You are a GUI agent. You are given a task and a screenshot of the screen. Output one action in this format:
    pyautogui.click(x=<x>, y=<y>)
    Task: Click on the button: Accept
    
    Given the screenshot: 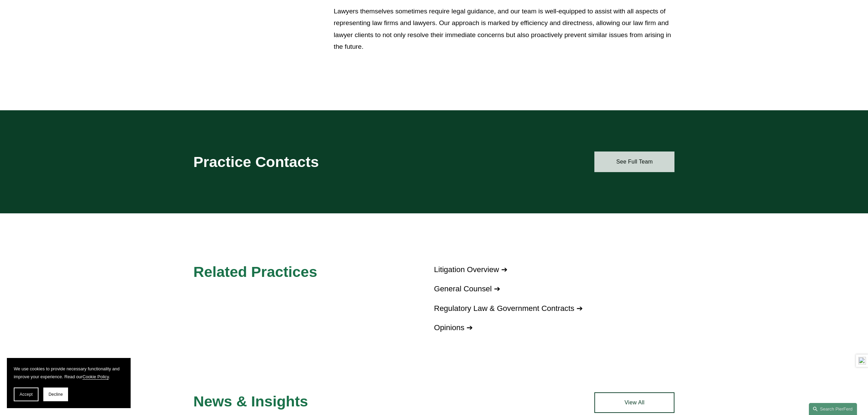 What is the action you would take?
    pyautogui.click(x=26, y=394)
    